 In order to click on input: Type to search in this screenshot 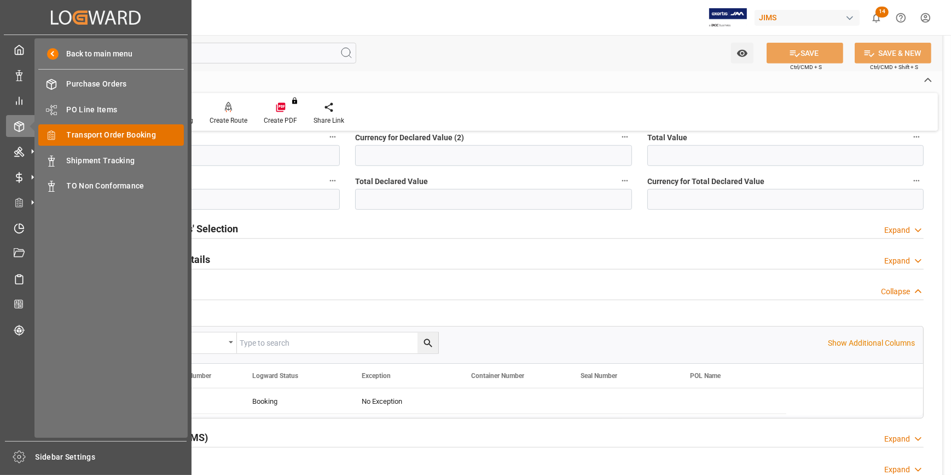, I will do `click(338, 343)`.